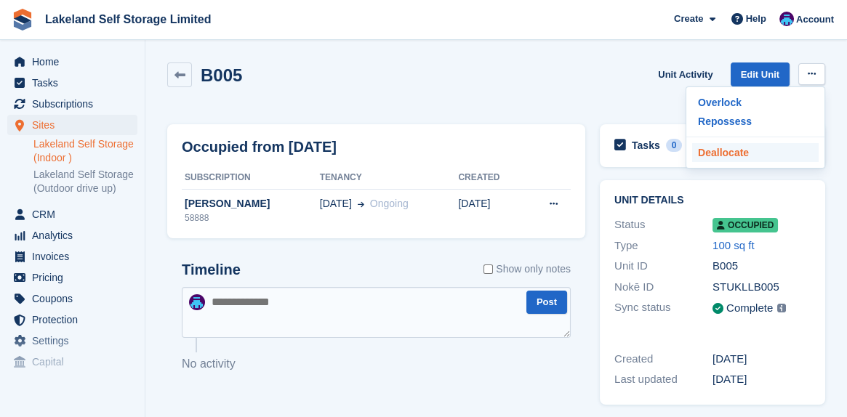 This screenshot has width=847, height=417. What do you see at coordinates (663, 308) in the screenshot?
I see `div: Sync status` at bounding box center [663, 308].